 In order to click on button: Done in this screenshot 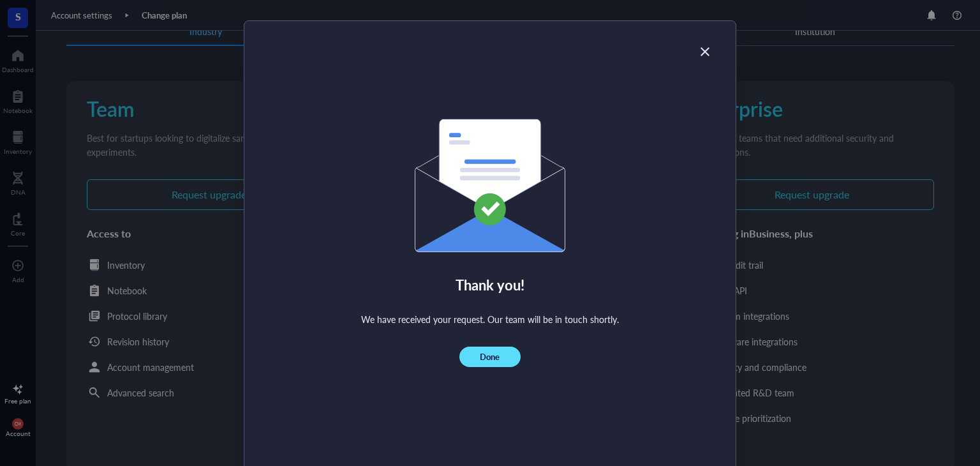, I will do `click(489, 356)`.